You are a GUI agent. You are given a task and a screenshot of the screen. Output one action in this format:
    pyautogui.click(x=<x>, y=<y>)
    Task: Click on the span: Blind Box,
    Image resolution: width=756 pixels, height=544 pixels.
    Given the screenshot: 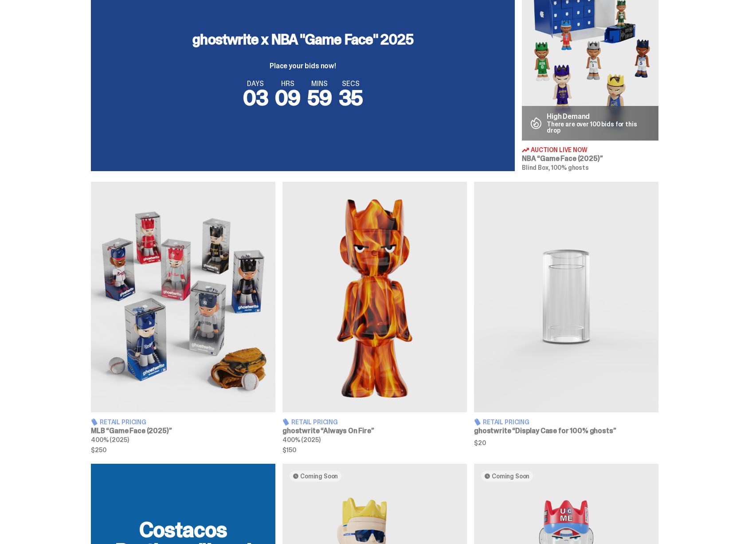 What is the action you would take?
    pyautogui.click(x=536, y=168)
    